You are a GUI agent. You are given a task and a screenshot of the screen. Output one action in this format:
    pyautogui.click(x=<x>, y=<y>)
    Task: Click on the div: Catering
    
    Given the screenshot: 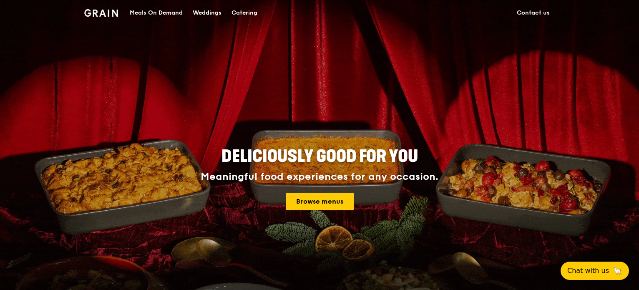 What is the action you would take?
    pyautogui.click(x=244, y=13)
    